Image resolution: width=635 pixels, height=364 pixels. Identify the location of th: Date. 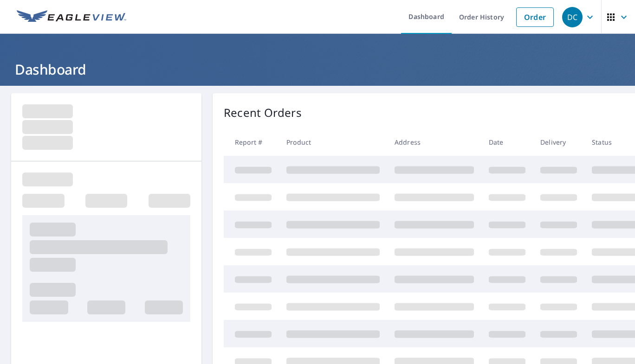
(507, 142).